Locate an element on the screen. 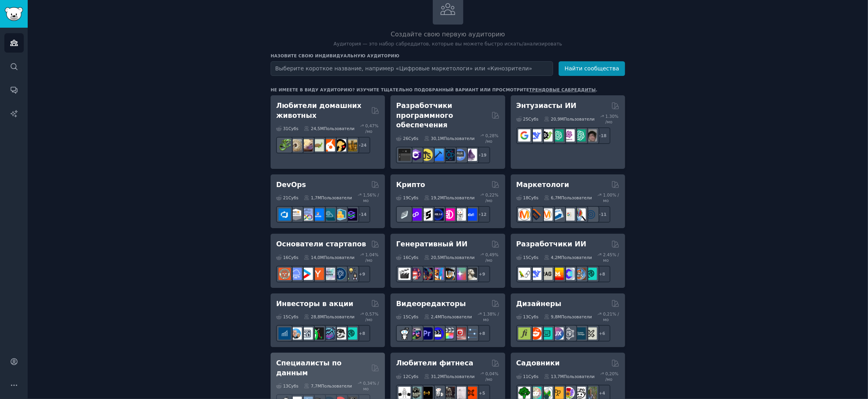 Image resolution: width=868 pixels, height=399 pixels. img: CryptoNews is located at coordinates (459, 214).